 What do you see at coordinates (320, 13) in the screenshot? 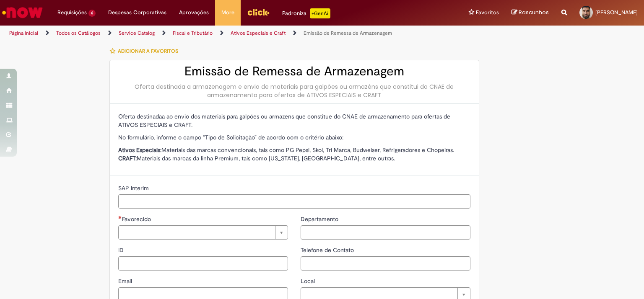
I see `p: +GenAi` at bounding box center [320, 13].